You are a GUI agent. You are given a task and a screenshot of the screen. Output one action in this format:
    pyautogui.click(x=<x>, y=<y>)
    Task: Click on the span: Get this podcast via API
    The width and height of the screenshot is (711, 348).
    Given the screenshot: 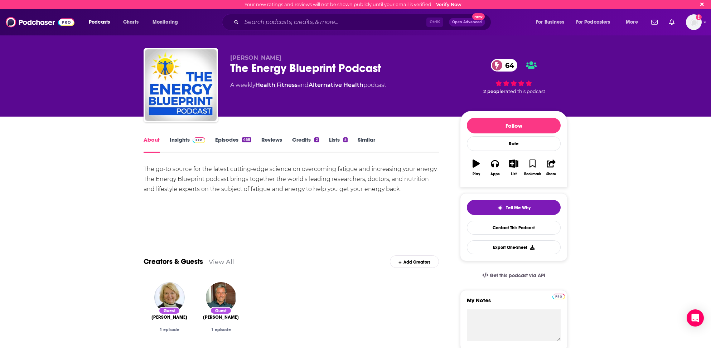 What is the action you would take?
    pyautogui.click(x=517, y=276)
    